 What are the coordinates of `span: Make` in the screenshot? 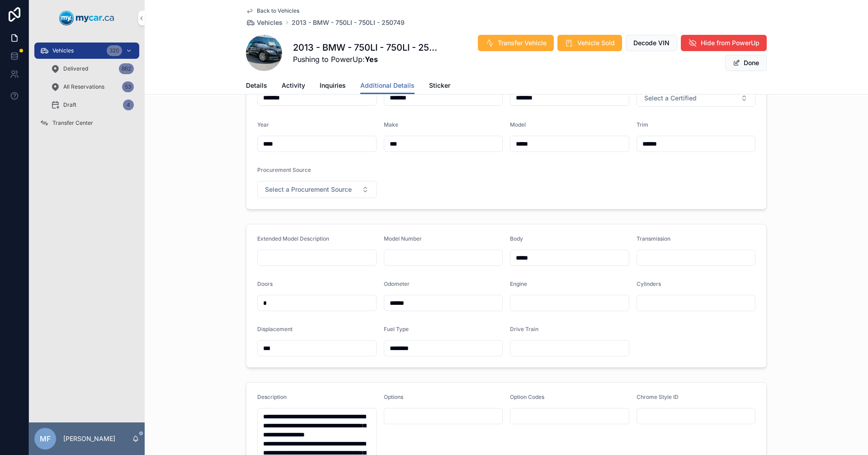 It's located at (391, 125).